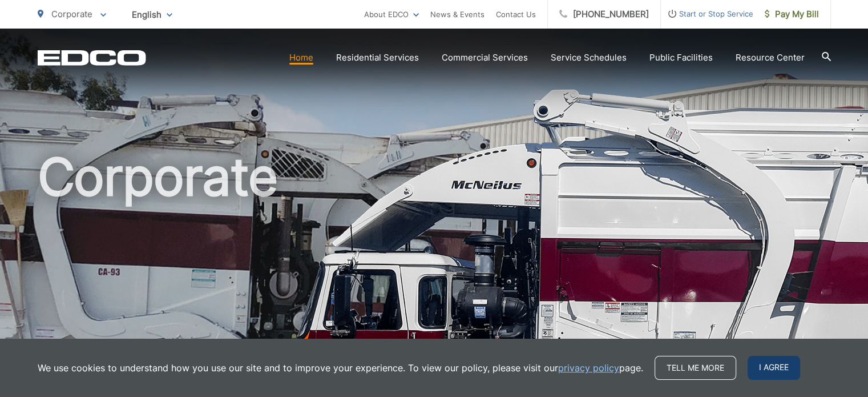 This screenshot has height=397, width=868. I want to click on a: News & Events, so click(457, 14).